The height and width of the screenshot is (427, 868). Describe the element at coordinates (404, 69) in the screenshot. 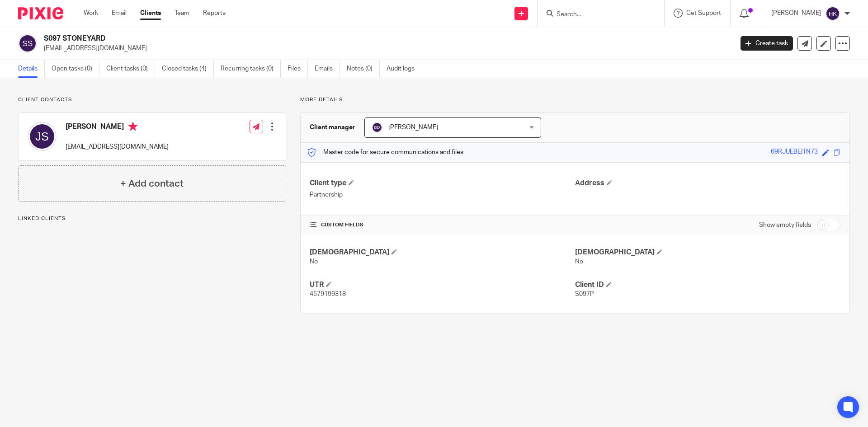

I see `a: Audit logs` at that location.